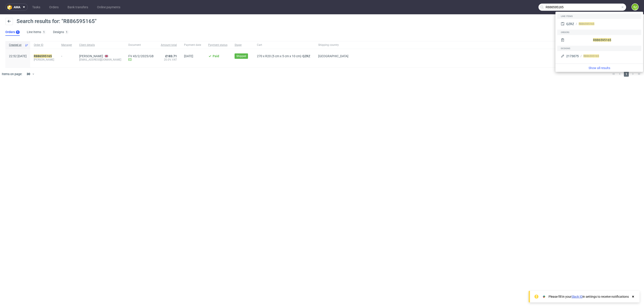 Image resolution: width=644 pixels, height=308 pixels. I want to click on span: 20.0% VAT, so click(169, 59).